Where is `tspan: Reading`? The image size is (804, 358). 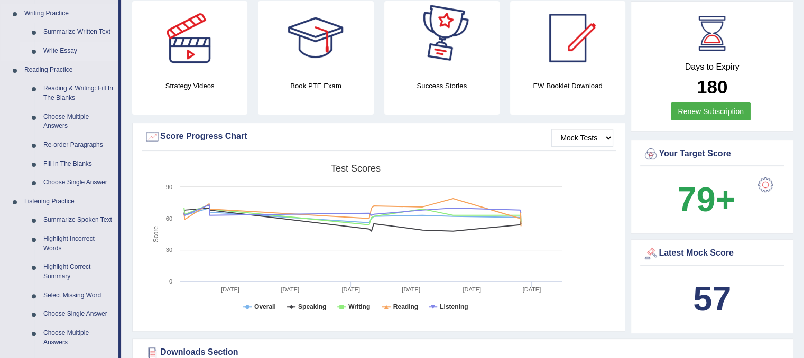
tspan: Reading is located at coordinates (405, 307).